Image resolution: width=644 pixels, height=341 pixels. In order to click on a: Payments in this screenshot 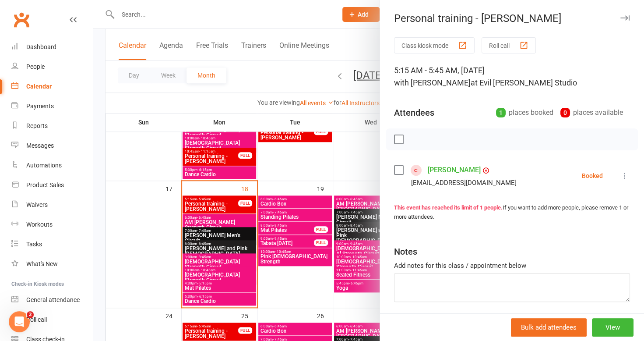, I will do `click(52, 106)`.